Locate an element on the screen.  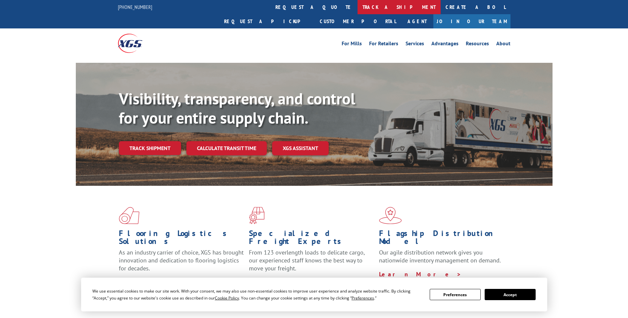
img: xgs-icon-focused-on-flooring-red is located at coordinates (257, 216).